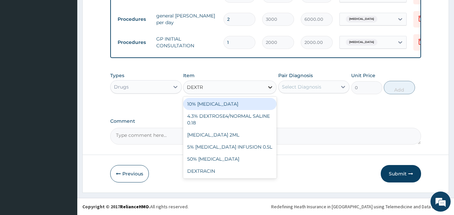 The image size is (454, 215). Describe the element at coordinates (74, 42) in the screenshot. I see `div: Chat with us now` at that location.